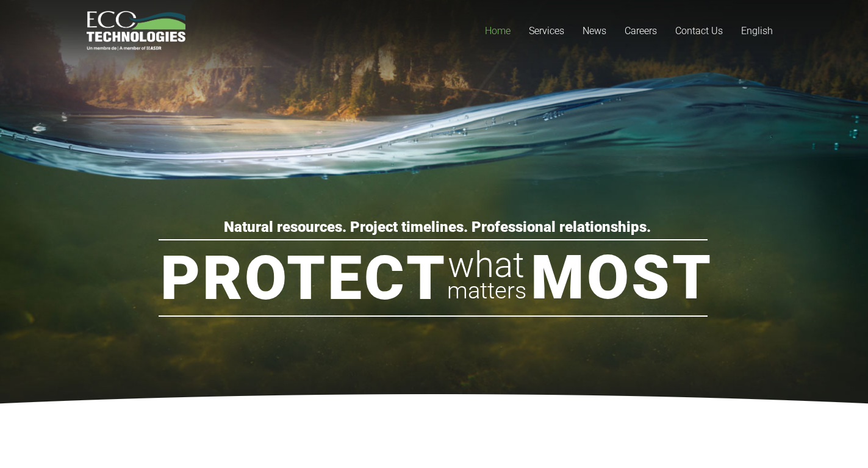 The image size is (868, 468). Describe the element at coordinates (437, 227) in the screenshot. I see `rs-layer: Natural resources. Project timelines. Professional relationships.` at that location.